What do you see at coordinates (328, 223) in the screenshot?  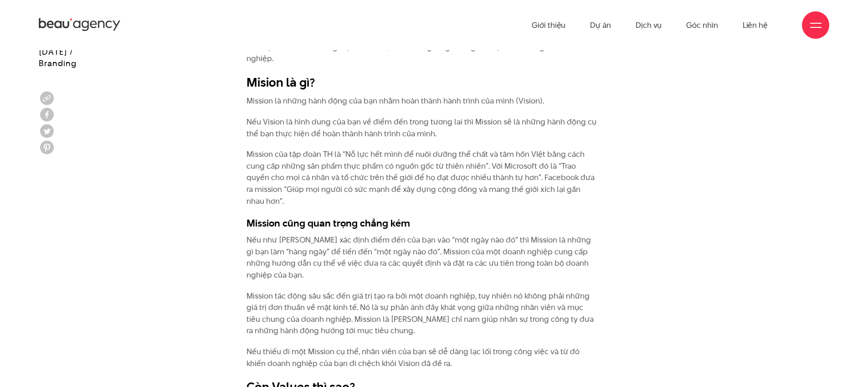 I see `strong: Mission cũng quan trọng chẳng kém` at bounding box center [328, 223].